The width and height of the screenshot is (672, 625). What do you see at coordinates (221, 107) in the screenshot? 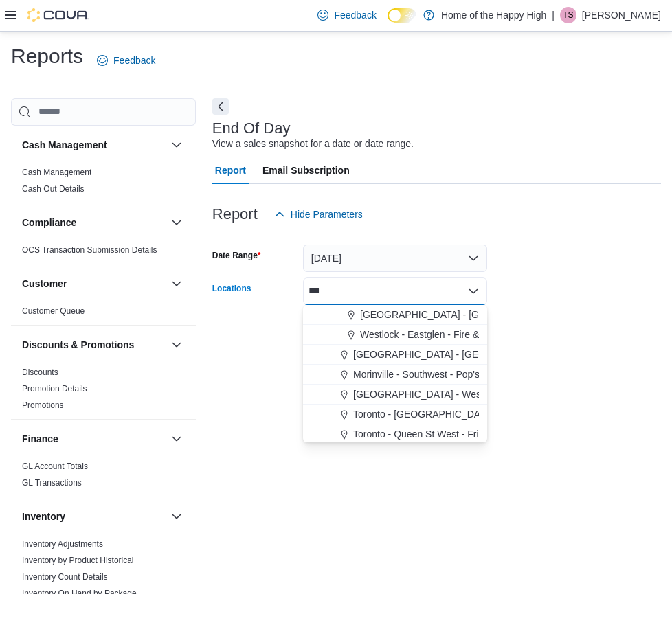
I see `button: Next` at bounding box center [221, 107].